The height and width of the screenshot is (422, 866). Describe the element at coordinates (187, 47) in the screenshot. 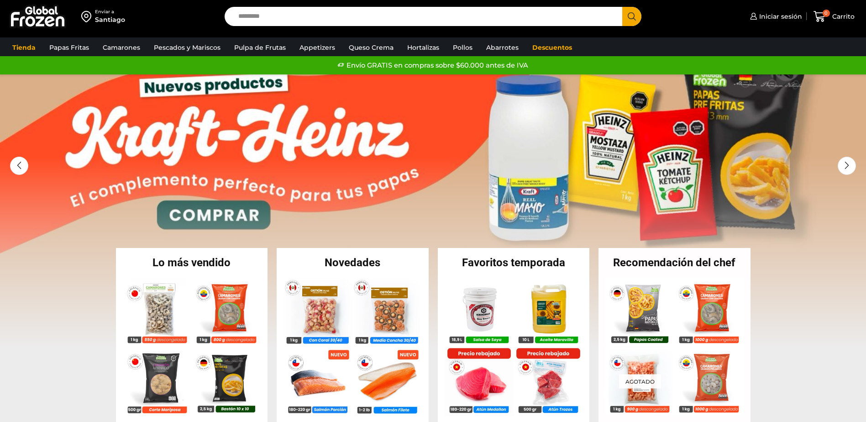

I see `a: Pescados y Mariscos` at that location.